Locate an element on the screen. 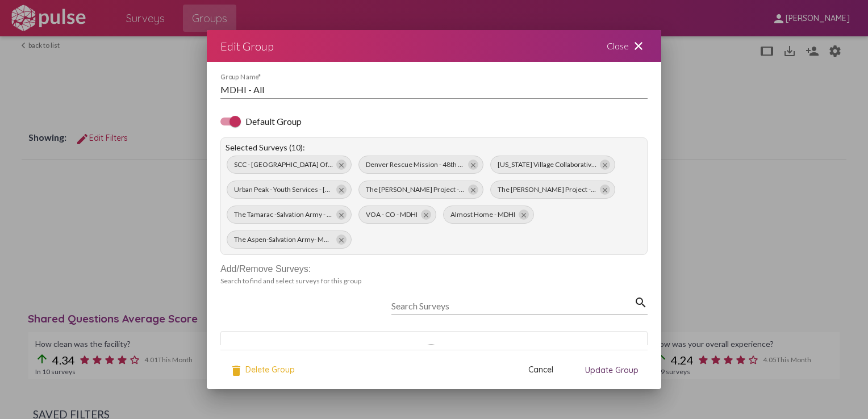  button: Delete Group is located at coordinates (262, 370).